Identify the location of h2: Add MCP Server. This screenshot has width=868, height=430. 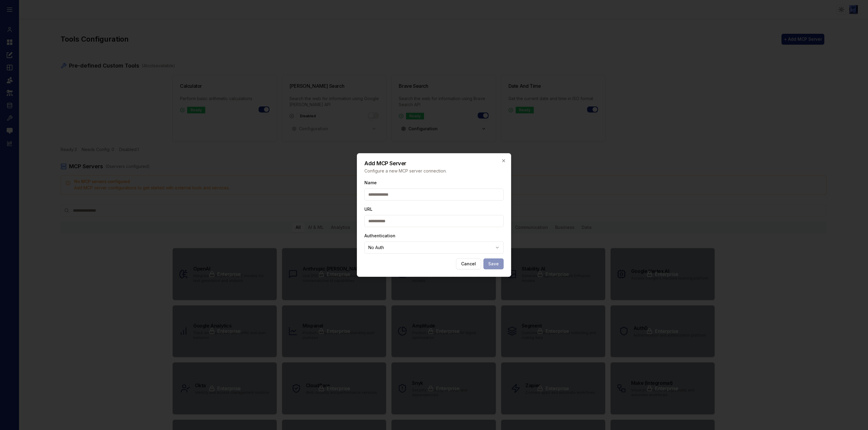
(434, 163).